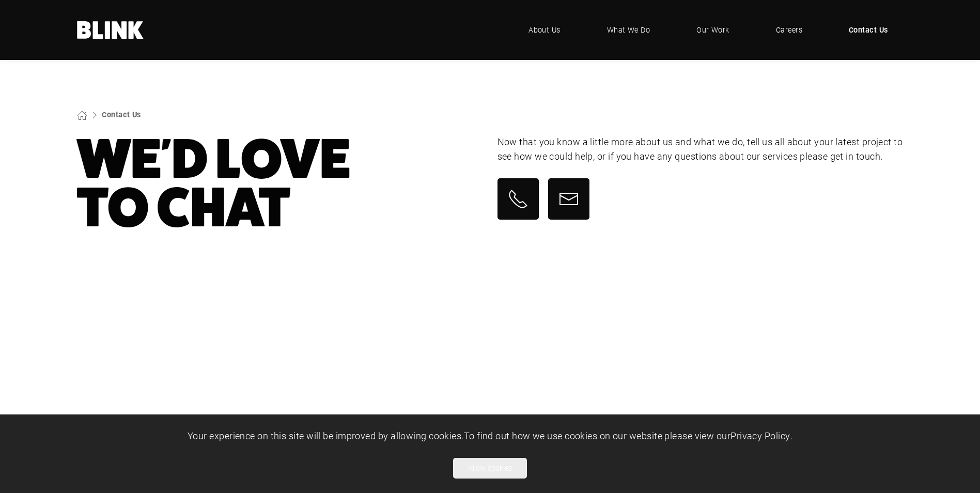 The image size is (980, 493). Describe the element at coordinates (789, 30) in the screenshot. I see `span: Careers` at that location.